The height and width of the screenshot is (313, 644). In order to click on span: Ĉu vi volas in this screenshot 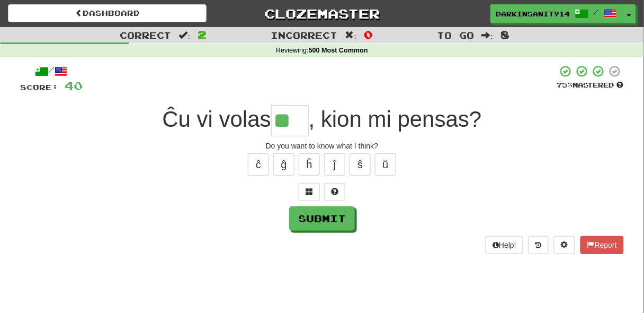, I will do `click(216, 119)`.